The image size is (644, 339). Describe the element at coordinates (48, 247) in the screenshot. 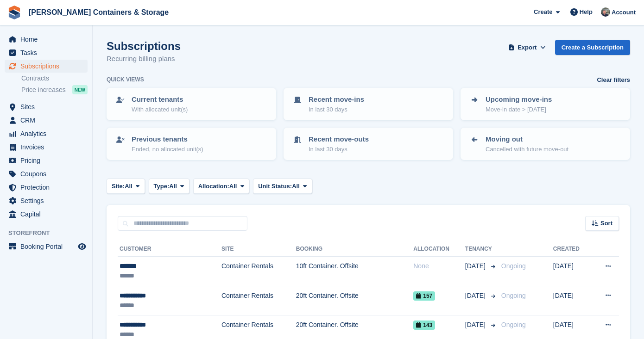

I see `span: Booking Portal` at that location.